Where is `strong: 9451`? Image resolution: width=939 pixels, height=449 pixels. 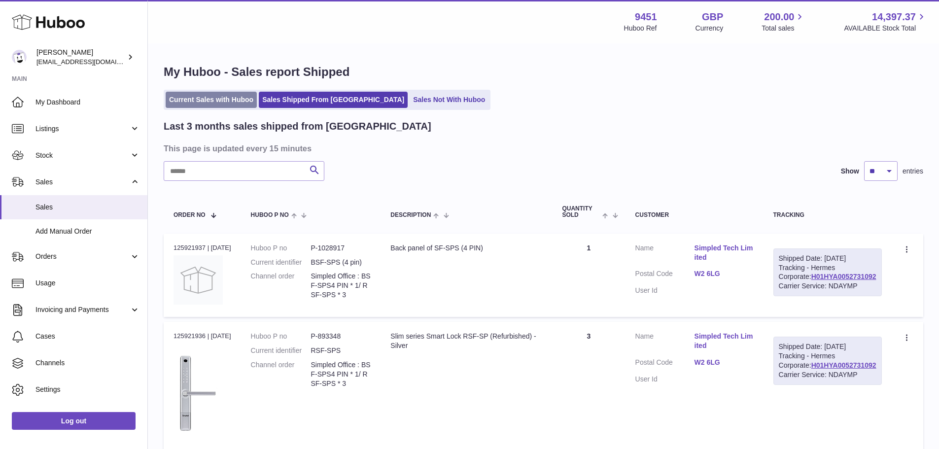 strong: 9451 is located at coordinates (645, 17).